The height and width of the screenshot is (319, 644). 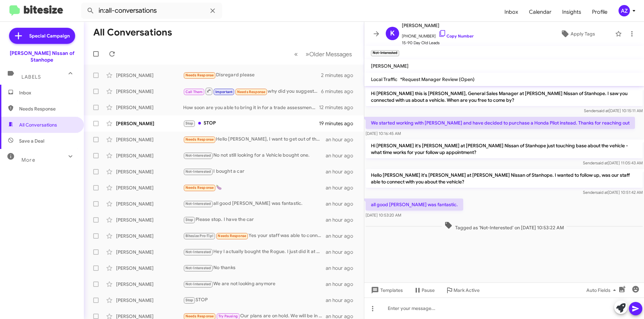 I want to click on span: Insights, so click(x=571, y=12).